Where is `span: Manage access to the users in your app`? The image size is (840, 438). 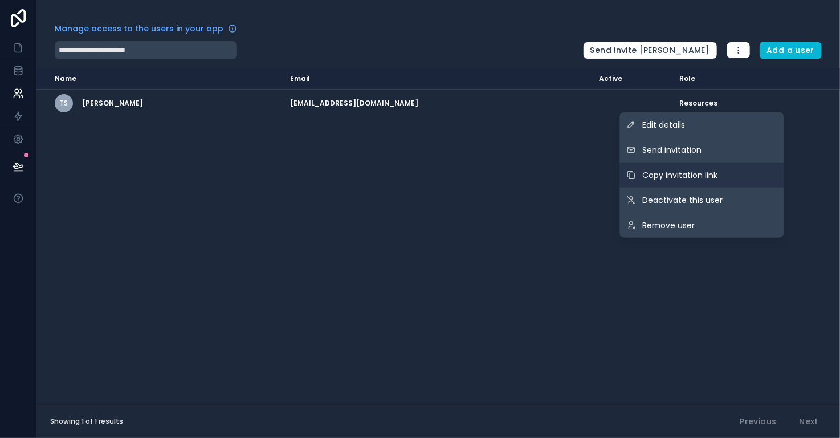 span: Manage access to the users in your app is located at coordinates (139, 29).